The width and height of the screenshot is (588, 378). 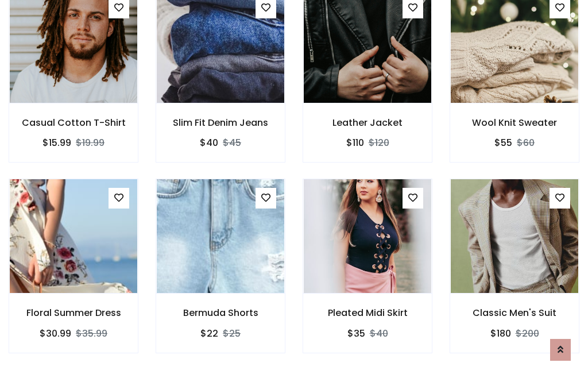 I want to click on h6: Casual Cotton T-Shirt, so click(x=74, y=123).